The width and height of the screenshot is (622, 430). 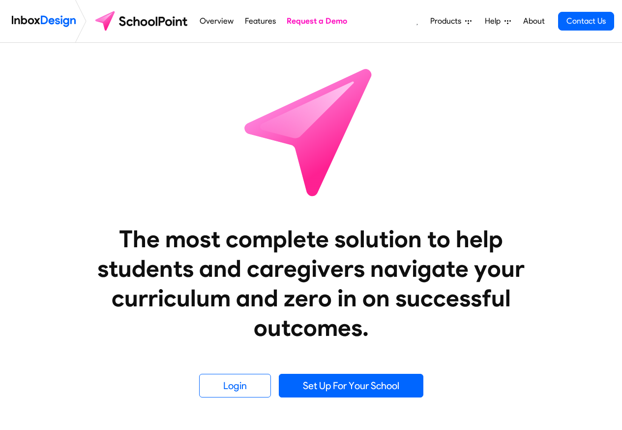 I want to click on span: Help, so click(x=495, y=21).